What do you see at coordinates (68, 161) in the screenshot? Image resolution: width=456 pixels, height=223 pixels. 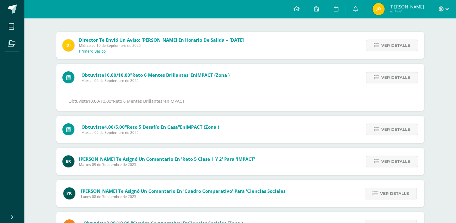 I see `img: 43406b00e4edbe00e0fe2658b7eb63de.png` at bounding box center [68, 161].